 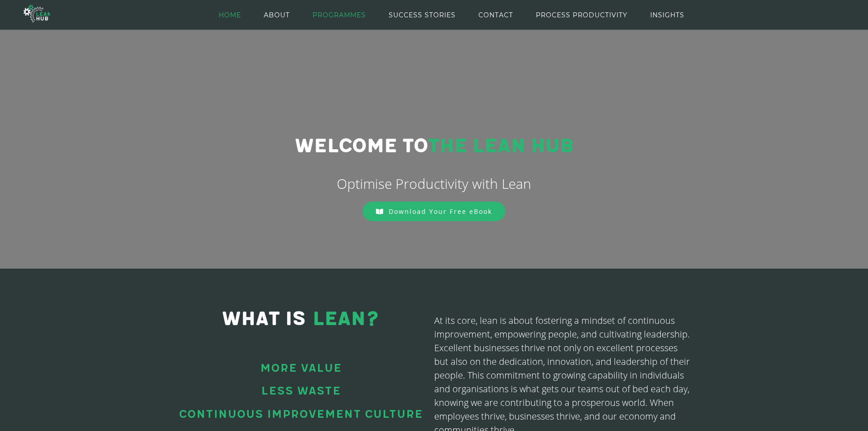 What do you see at coordinates (434, 184) in the screenshot?
I see `span: Optimise Productivity with Lean` at bounding box center [434, 184].